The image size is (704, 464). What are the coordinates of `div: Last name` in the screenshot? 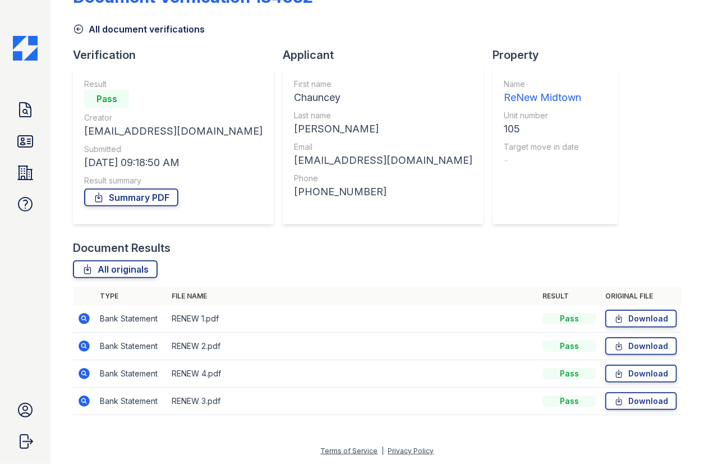 It's located at (383, 116).